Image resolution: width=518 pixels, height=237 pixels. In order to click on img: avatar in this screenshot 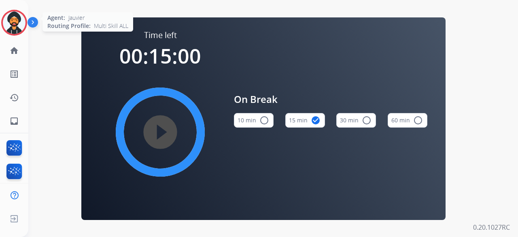, I will do `click(14, 23)`.